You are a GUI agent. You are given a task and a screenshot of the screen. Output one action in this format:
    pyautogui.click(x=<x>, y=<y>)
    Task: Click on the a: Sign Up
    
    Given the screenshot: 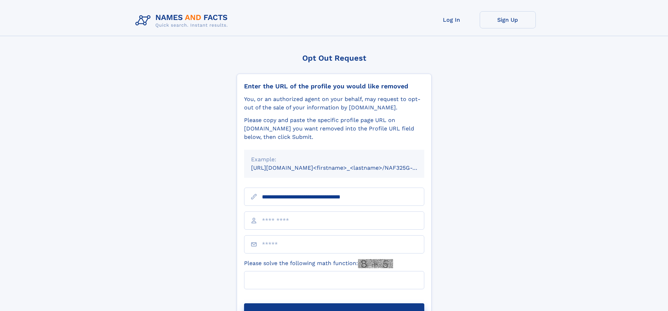 What is the action you would take?
    pyautogui.click(x=508, y=20)
    